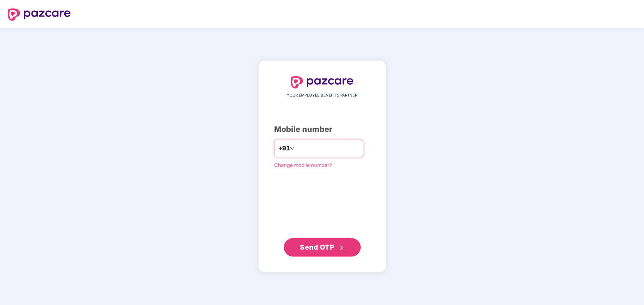 The height and width of the screenshot is (305, 644). Describe the element at coordinates (323, 247) in the screenshot. I see `button: Send OTPdouble-right` at that location.